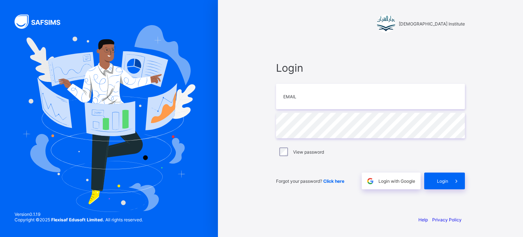 The image size is (523, 237). What do you see at coordinates (42, 21) in the screenshot?
I see `img: SAFSIMS Logo` at bounding box center [42, 21].